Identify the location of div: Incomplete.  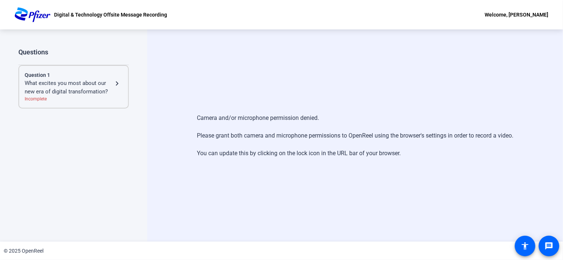
(74, 99).